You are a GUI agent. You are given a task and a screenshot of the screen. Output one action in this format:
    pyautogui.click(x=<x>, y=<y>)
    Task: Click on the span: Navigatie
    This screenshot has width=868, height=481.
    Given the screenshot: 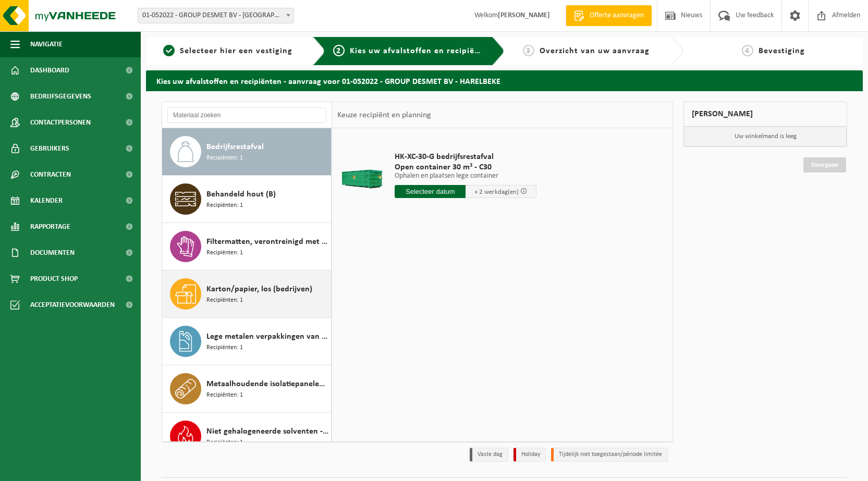 What is the action you would take?
    pyautogui.click(x=47, y=44)
    